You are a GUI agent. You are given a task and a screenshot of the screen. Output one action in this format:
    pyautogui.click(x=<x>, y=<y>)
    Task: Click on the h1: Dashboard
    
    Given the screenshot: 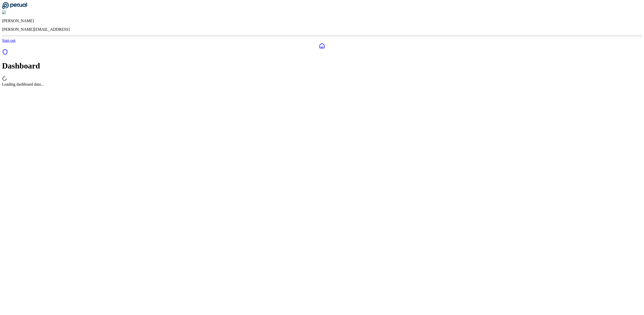 What is the action you would take?
    pyautogui.click(x=322, y=66)
    